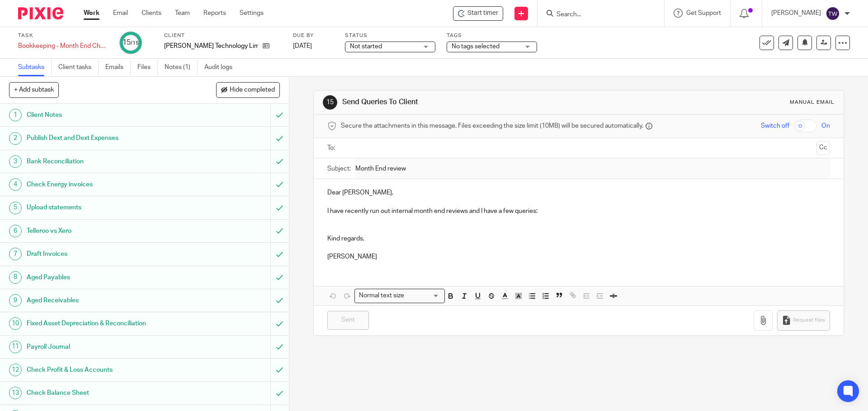 This screenshot has height=411, width=868. I want to click on span: Start timer, so click(483, 13).